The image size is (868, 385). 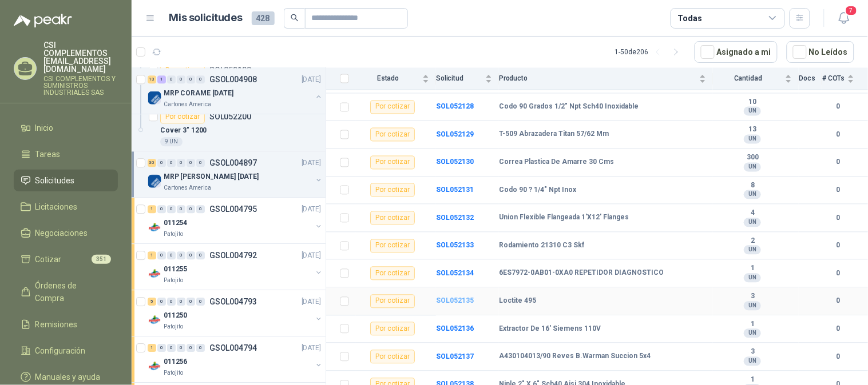 What do you see at coordinates (233, 302) in the screenshot?
I see `p: GSOL004793` at bounding box center [233, 302].